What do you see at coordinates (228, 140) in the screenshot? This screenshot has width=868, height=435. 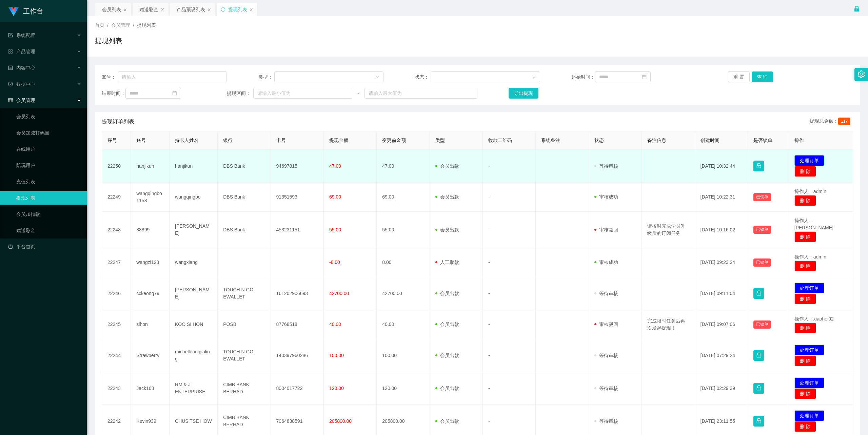 I see `span: 银行` at bounding box center [228, 140].